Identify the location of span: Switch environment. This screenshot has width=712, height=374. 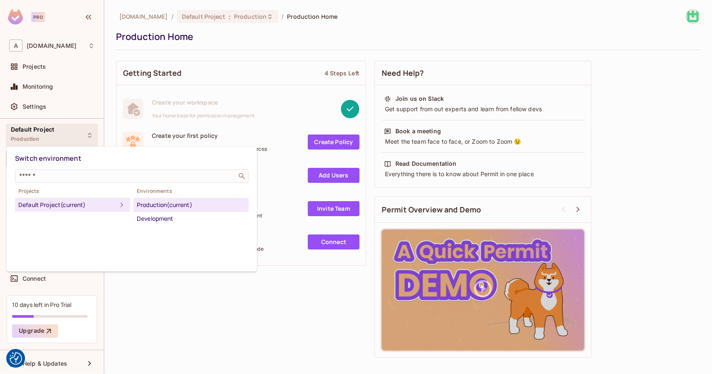
(48, 158).